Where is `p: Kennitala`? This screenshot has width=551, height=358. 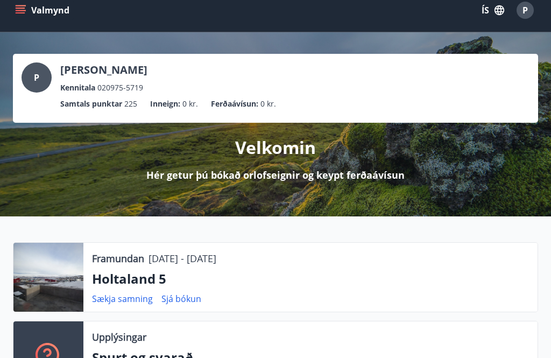 p: Kennitala is located at coordinates (77, 88).